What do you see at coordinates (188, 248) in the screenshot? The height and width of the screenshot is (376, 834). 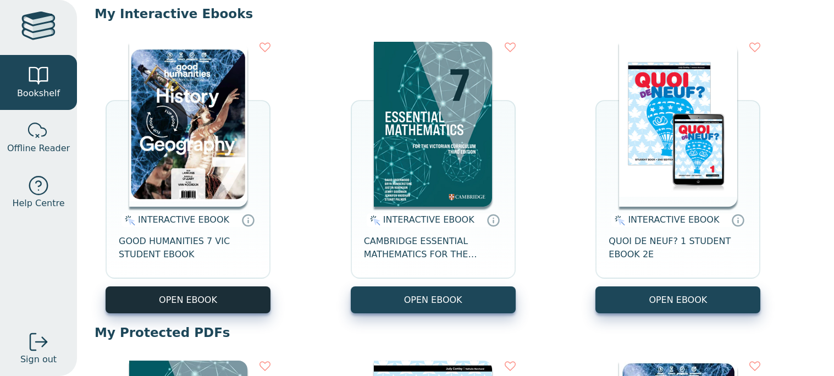 I see `span: GOOD HUMANITIES 7 VIC STUDENT EBOOK` at bounding box center [188, 248].